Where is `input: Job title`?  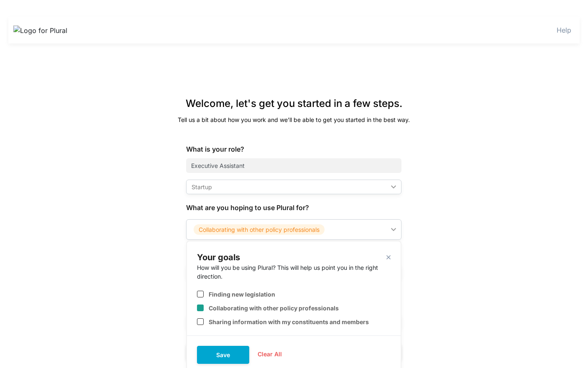 input: Job title is located at coordinates (294, 165).